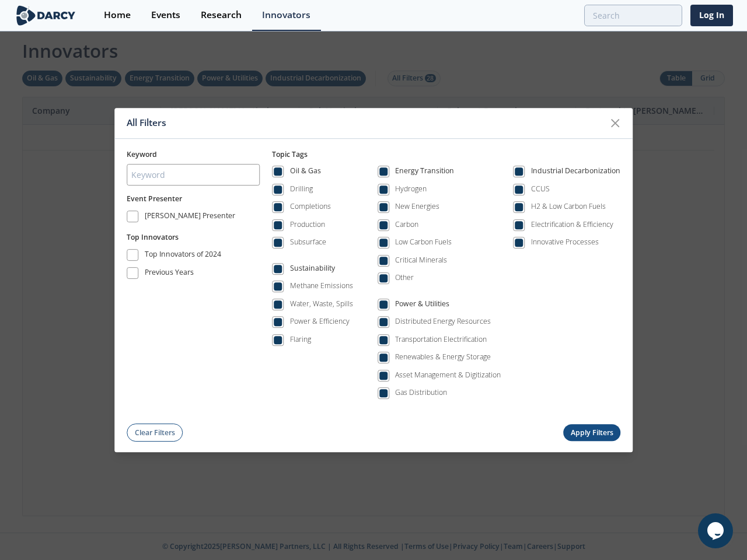 The height and width of the screenshot is (560, 747). What do you see at coordinates (305, 174) in the screenshot?
I see `div: Oil & Gas` at bounding box center [305, 174].